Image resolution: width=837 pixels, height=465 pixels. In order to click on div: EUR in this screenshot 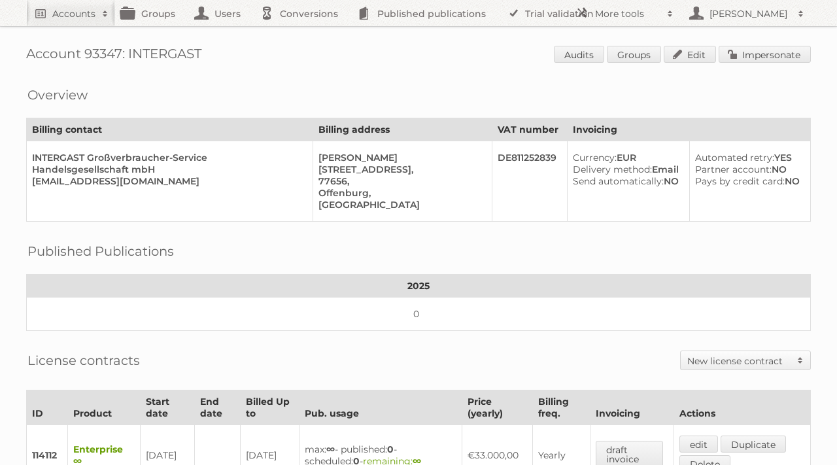, I will do `click(626, 158)`.